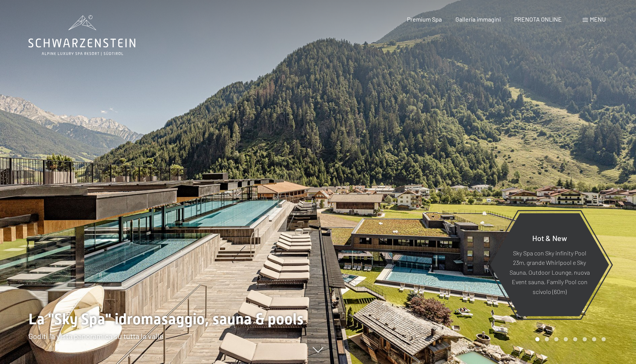 Image resolution: width=636 pixels, height=364 pixels. I want to click on a: Galleria immagini, so click(478, 19).